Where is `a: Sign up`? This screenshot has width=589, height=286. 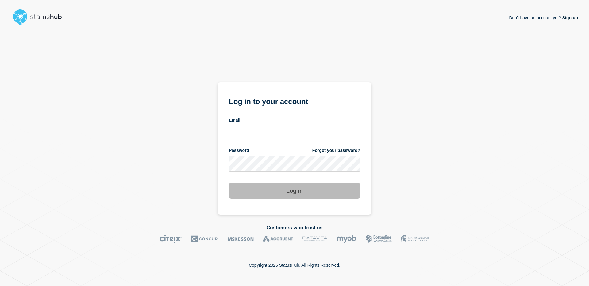
a: Sign up is located at coordinates (569, 18).